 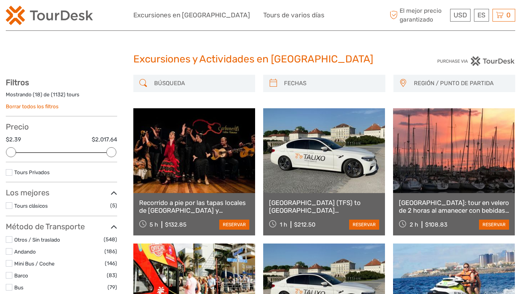 What do you see at coordinates (13, 139) in the screenshot?
I see `label: $2.39` at bounding box center [13, 139].